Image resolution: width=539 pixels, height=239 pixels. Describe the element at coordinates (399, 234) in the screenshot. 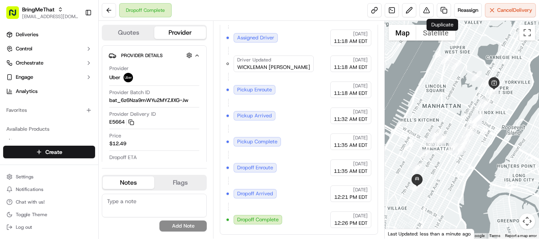

I see `a: Open this area in Google Maps (opens a new window)` at that location.